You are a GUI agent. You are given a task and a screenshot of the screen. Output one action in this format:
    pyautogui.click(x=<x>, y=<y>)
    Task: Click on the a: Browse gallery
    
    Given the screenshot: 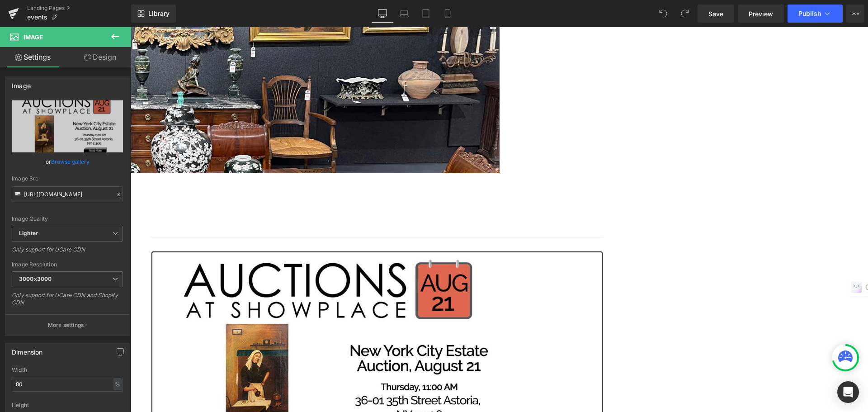 What is the action you would take?
    pyautogui.click(x=70, y=162)
    